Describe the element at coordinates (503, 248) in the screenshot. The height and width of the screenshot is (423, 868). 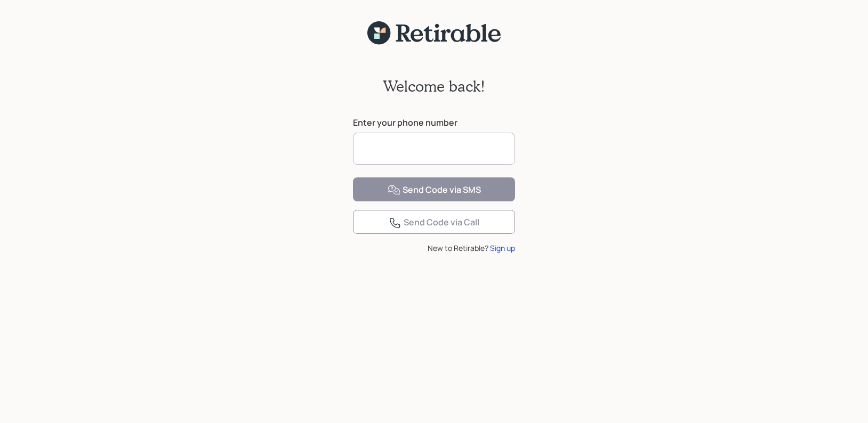
I see `div: Sign up` at that location.